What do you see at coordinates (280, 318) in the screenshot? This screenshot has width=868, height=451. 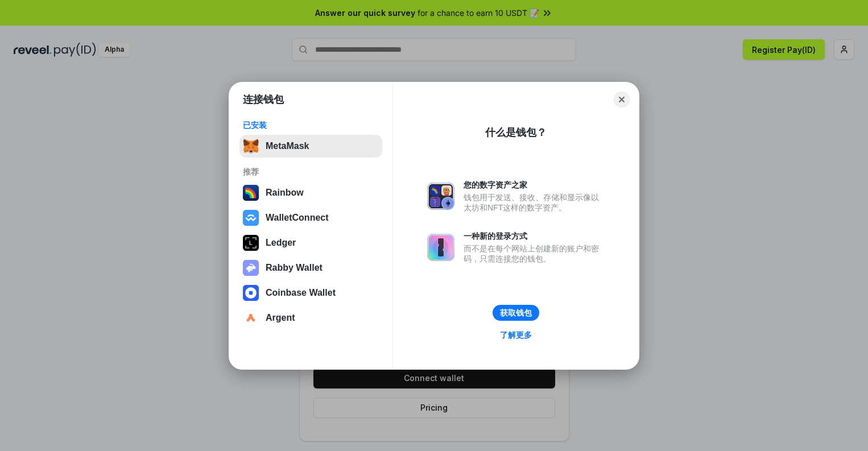 I see `div: Argent` at bounding box center [280, 318].